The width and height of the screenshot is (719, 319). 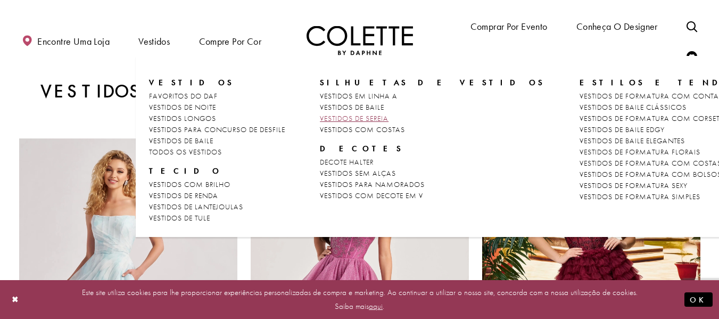 What do you see at coordinates (65, 40) in the screenshot?
I see `a: Encontre uma loja` at bounding box center [65, 40].